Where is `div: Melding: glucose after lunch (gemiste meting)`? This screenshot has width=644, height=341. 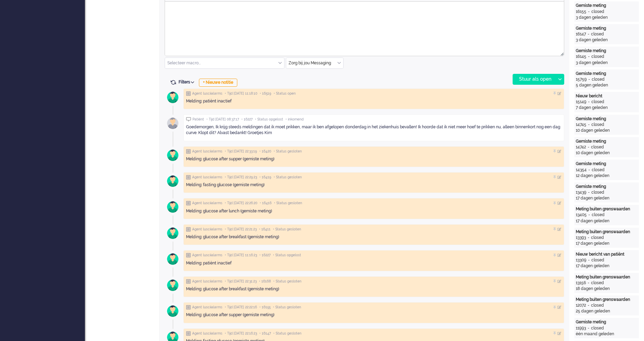 div: Melding: glucose after lunch (gemiste meting) is located at coordinates (374, 211).